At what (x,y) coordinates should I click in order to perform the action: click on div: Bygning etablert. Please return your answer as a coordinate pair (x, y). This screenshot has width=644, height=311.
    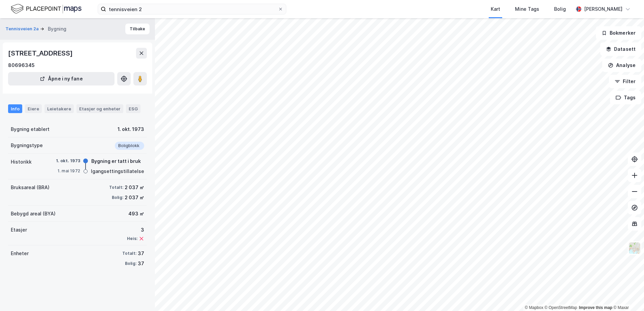
    Looking at the image, I should click on (30, 129).